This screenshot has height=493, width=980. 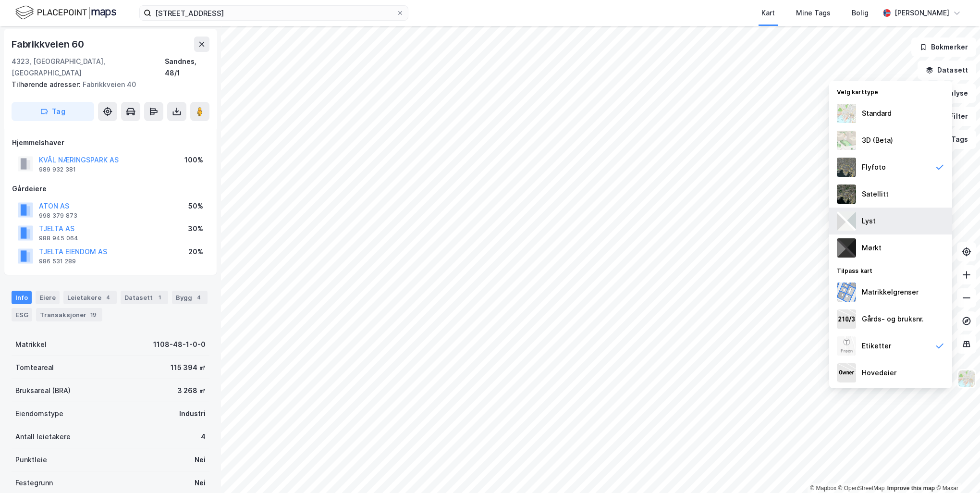 I want to click on img: luj3wr1y2y3+OchiMxRmMxRlscgabnMEmZ7DJGWxyBpucwSZnsMkZbHIGm5zBJmewyRlscgabnMEmZ7DJGWxyBpucwSZnsMkZ..., so click(x=847, y=221).